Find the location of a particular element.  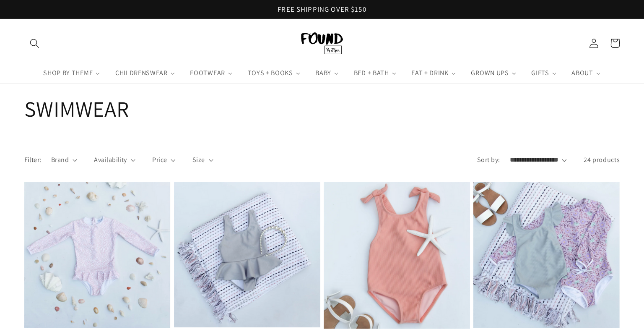

summary: Size is located at coordinates (203, 159).